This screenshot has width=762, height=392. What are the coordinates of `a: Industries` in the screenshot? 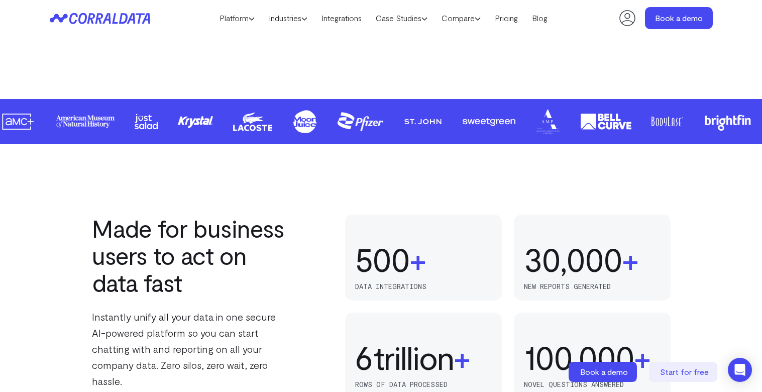 It's located at (288, 18).